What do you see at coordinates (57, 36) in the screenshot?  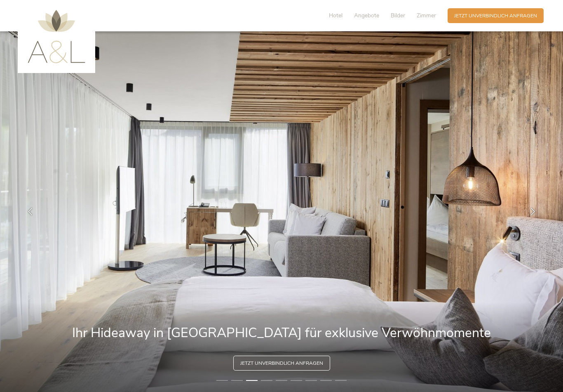 I see `img: AMONTI & LUNARIS Wellnessresort` at bounding box center [57, 36].